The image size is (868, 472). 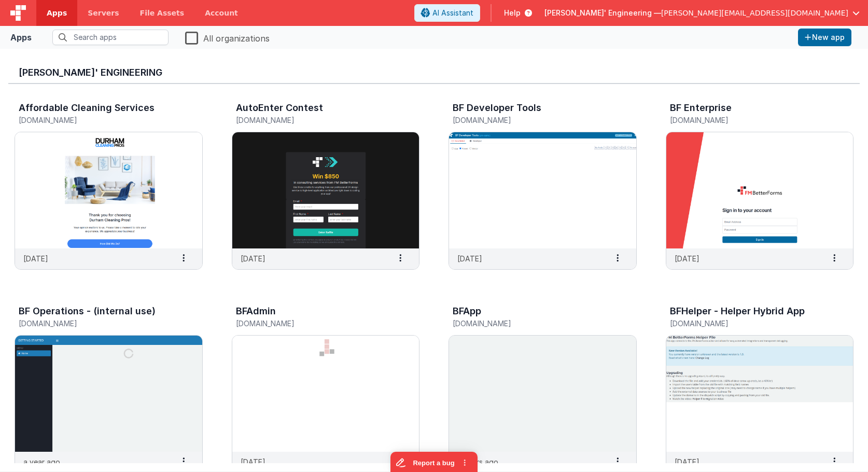 What do you see at coordinates (162, 13) in the screenshot?
I see `span: File Assets` at bounding box center [162, 13].